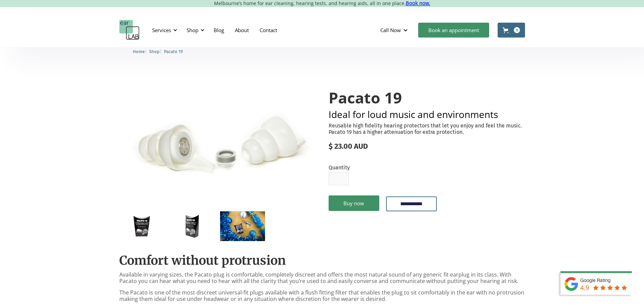  What do you see at coordinates (427, 114) in the screenshot?
I see `h2: Ideal for loud music and environments` at bounding box center [427, 114].